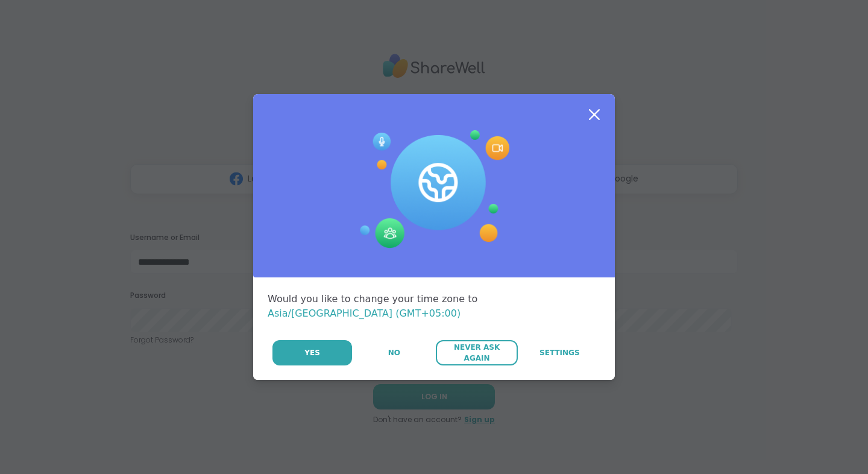  What do you see at coordinates (394, 352) in the screenshot?
I see `button: No` at bounding box center [394, 352].